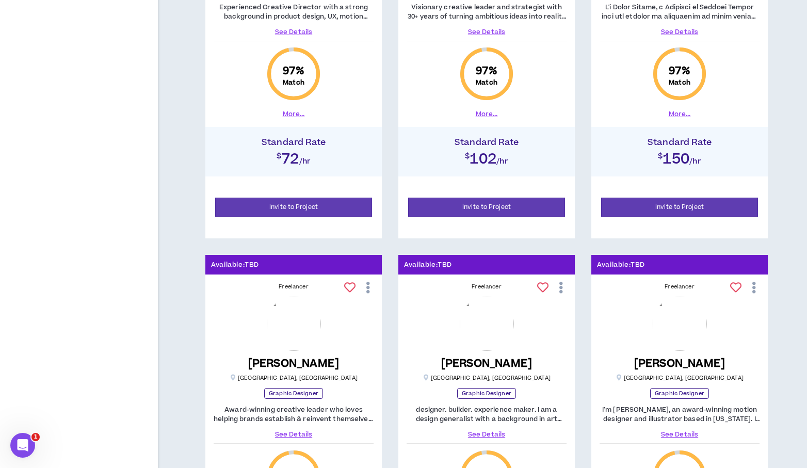 The image size is (807, 468). What do you see at coordinates (680, 12) in the screenshot?
I see `p: L'i Dolor Sitame, c Adipisci el Seddoei Tempor inci utl etdolor ma aliquaenim ad minim veniam qu ...` at bounding box center [680, 12].